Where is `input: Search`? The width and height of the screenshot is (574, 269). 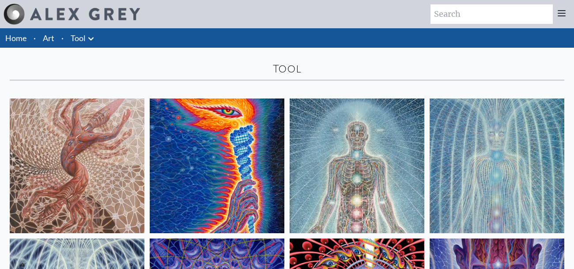
input: Search is located at coordinates (491, 14).